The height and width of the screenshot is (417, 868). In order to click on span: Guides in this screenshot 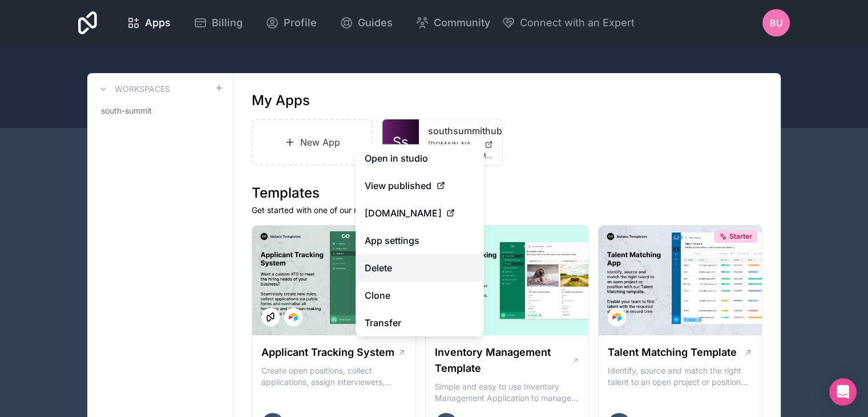, I will do `click(375, 23)`.